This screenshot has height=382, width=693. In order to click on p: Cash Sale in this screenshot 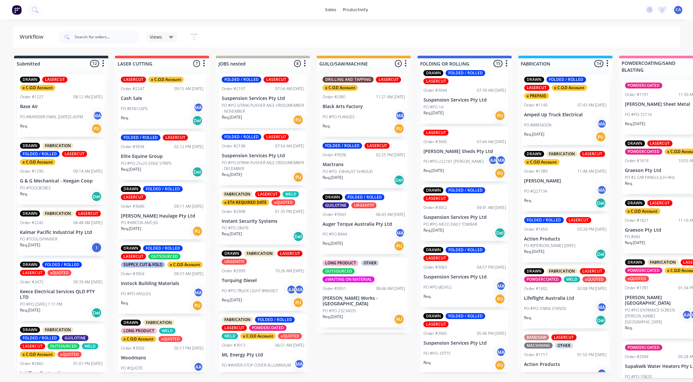, I will do `click(162, 98)`.